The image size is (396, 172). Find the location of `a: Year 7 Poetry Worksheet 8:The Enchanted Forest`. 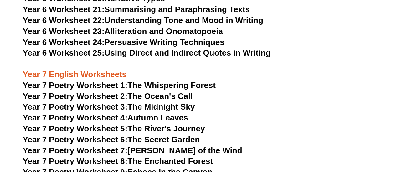

a: Year 7 Poetry Worksheet 8:The Enchanted Forest is located at coordinates (118, 161).